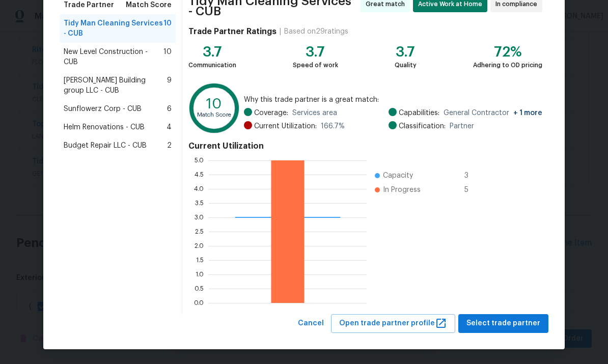  What do you see at coordinates (198, 189) in the screenshot?
I see `text: 4.0` at bounding box center [198, 189].